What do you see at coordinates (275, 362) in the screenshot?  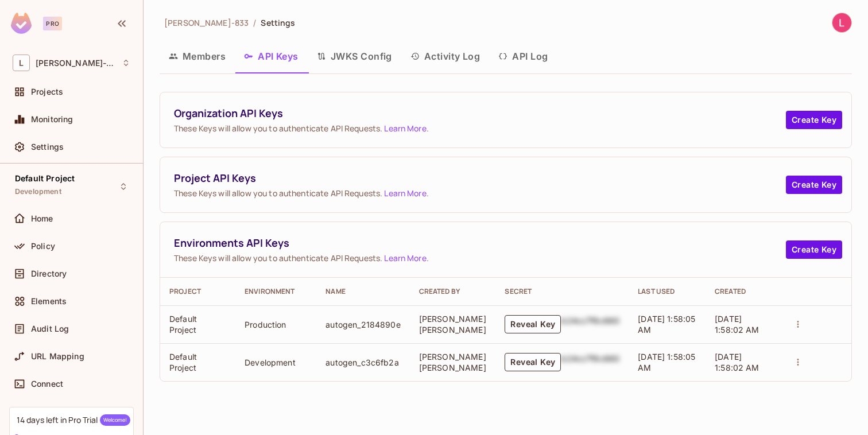 I see `td: Development` at bounding box center [275, 362].